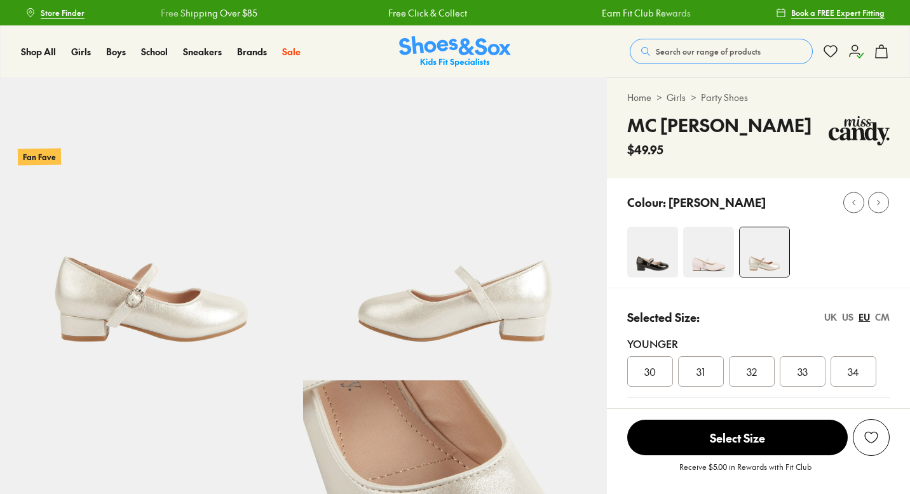 The width and height of the screenshot is (910, 494). What do you see at coordinates (62, 13) in the screenshot?
I see `span: Store Finder` at bounding box center [62, 13].